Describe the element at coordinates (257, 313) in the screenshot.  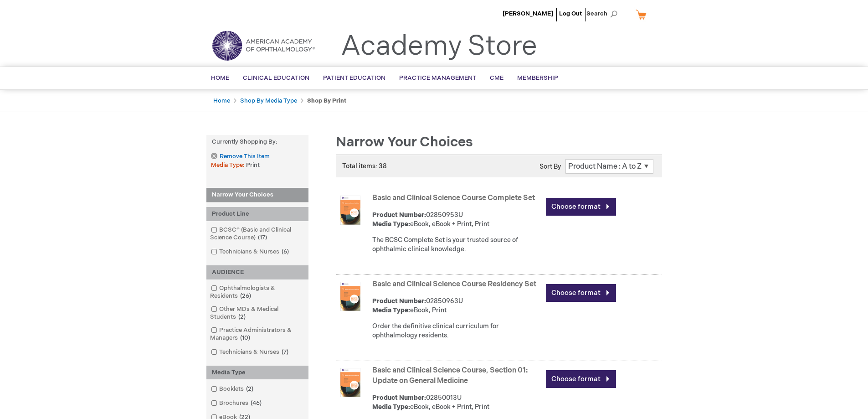
I see `a: Other MDs & Medical Students2` at that location.